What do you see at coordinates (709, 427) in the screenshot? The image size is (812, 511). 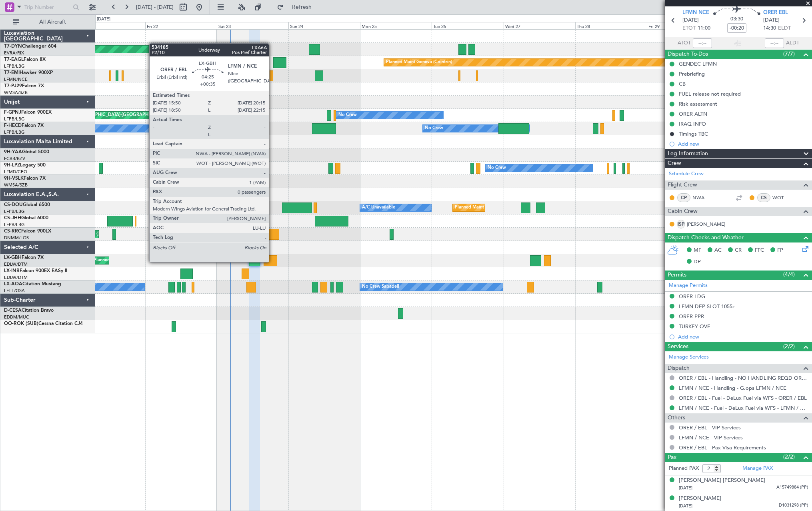 I see `a: ORER / EBL - VIP Services` at bounding box center [709, 427].